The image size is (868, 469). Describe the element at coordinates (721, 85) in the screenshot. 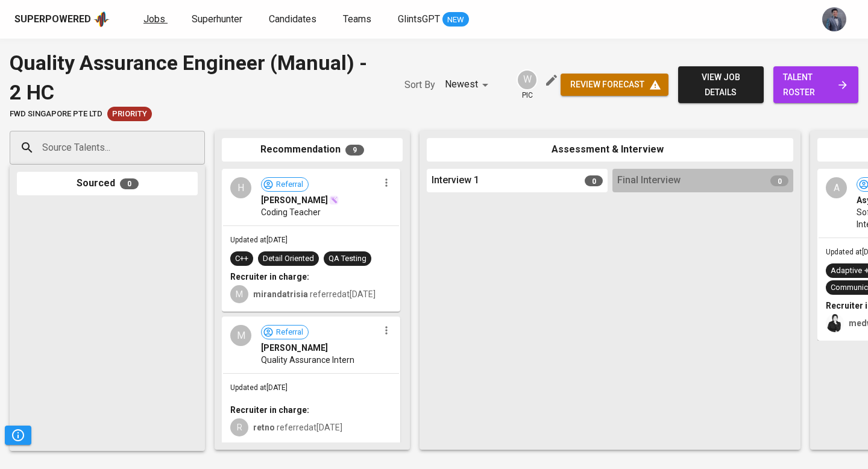

I see `span: view job details` at that location.